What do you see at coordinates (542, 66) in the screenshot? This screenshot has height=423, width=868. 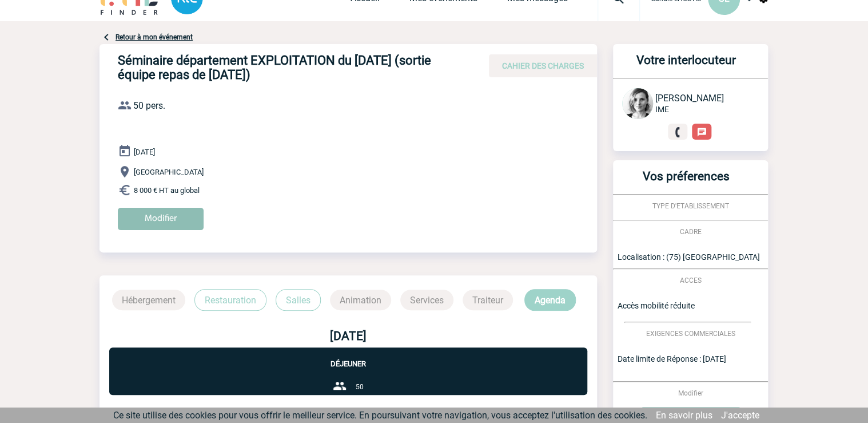 I see `span: CAHIER DES CHARGES` at bounding box center [542, 66].